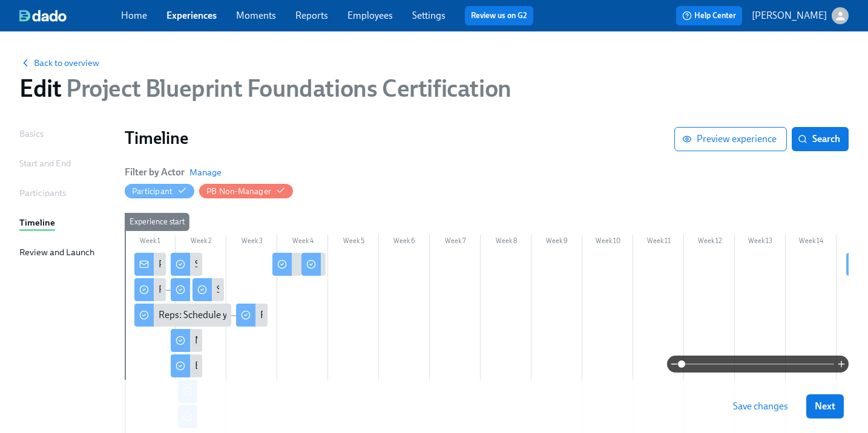 The image size is (868, 433). Describe the element at coordinates (31, 133) in the screenshot. I see `div: Basics` at that location.